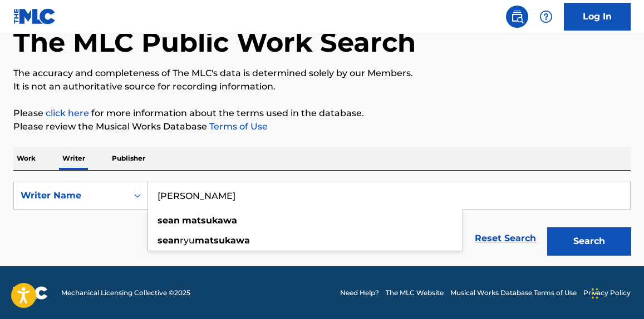 This screenshot has width=644, height=319. Describe the element at coordinates (237, 126) in the screenshot. I see `a: Terms of Use` at that location.